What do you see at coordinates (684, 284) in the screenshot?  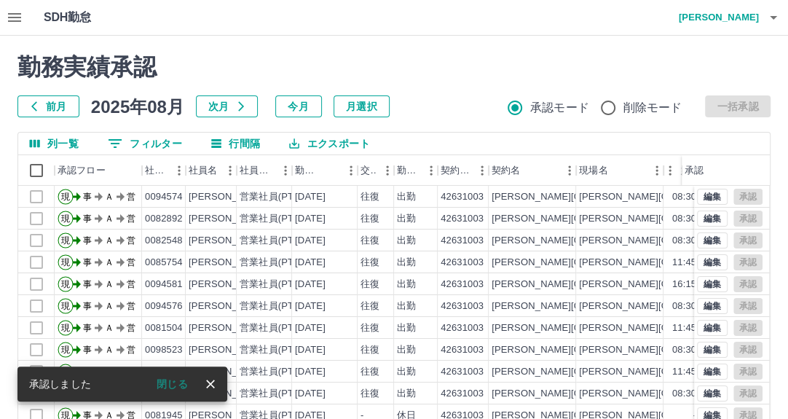 I see `div: 16:15` at bounding box center [684, 284].